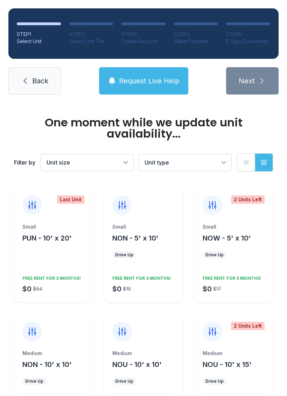 Image resolution: width=287 pixels, height=396 pixels. I want to click on div: STEP 2, so click(91, 34).